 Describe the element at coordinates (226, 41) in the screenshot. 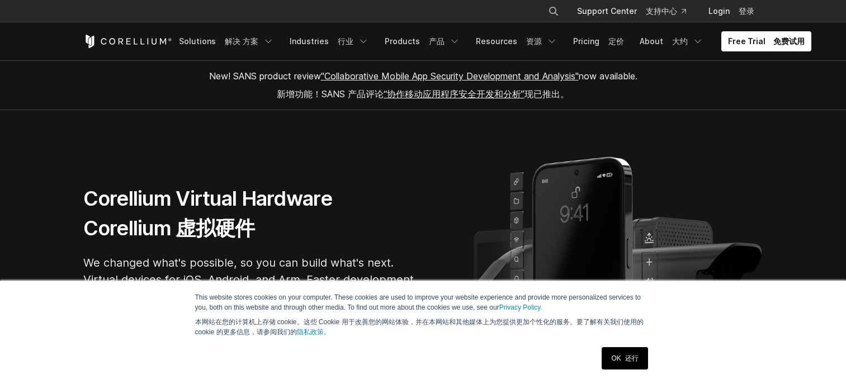

I see `a: Solutions` at that location.